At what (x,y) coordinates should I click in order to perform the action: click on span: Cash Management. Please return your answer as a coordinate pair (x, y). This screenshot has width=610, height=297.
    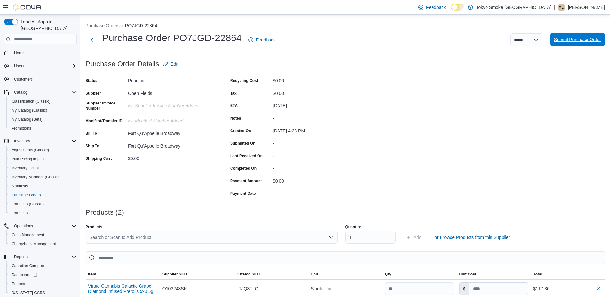
    Looking at the image, I should click on (43, 235).